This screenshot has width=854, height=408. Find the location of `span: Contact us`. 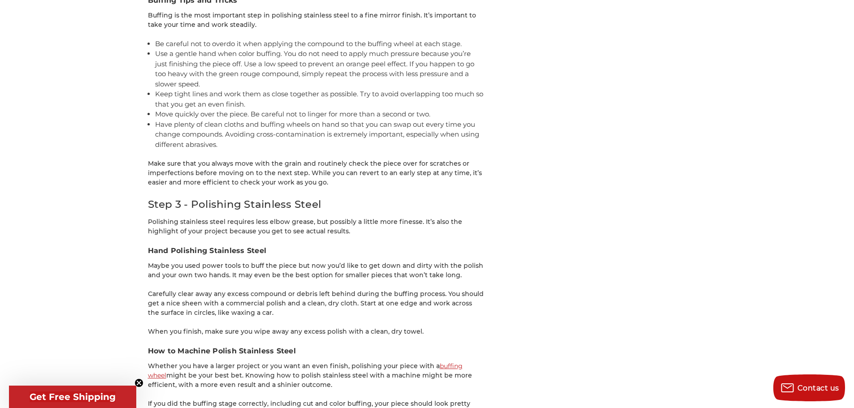

span: Contact us is located at coordinates (818, 388).